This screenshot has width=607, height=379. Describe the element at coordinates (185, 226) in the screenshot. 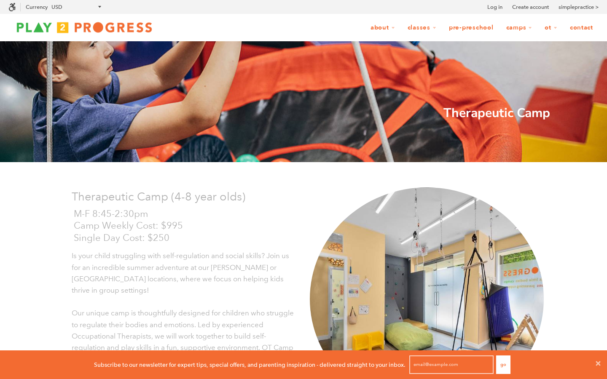

I see `p: Camp Weekly Cost: $995` at that location.